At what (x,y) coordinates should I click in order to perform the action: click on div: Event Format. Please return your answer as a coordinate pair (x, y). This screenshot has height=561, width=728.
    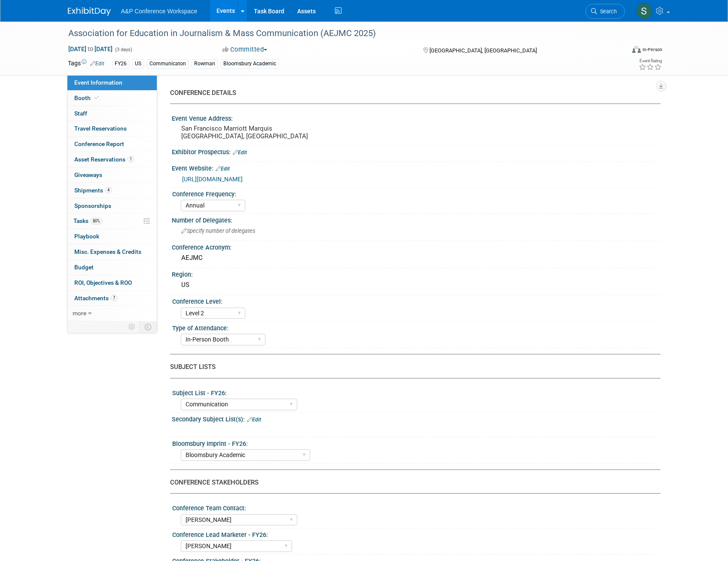
    Looking at the image, I should click on (618, 51).